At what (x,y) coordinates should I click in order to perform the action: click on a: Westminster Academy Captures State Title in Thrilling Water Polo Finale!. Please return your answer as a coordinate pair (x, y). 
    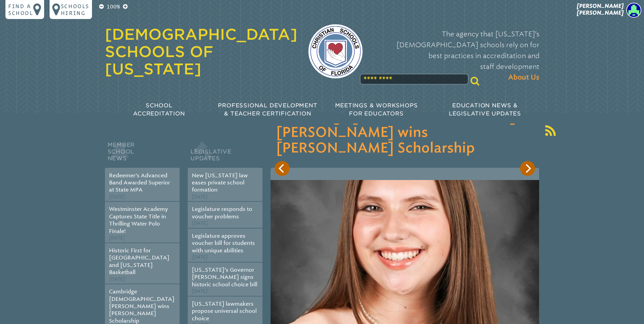
    Looking at the image, I should click on (139, 220).